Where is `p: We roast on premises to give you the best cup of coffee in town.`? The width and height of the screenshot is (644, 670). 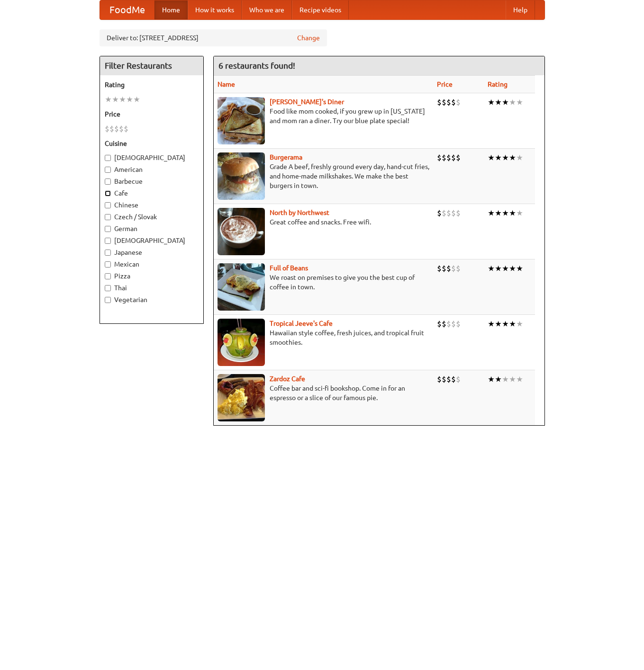
p: We roast on premises to give you the best cup of coffee in town. is located at coordinates (323, 282).